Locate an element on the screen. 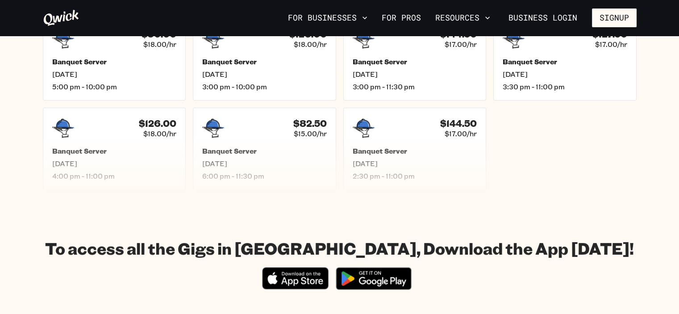 The height and width of the screenshot is (314, 679). a: Business Login is located at coordinates (543, 18).